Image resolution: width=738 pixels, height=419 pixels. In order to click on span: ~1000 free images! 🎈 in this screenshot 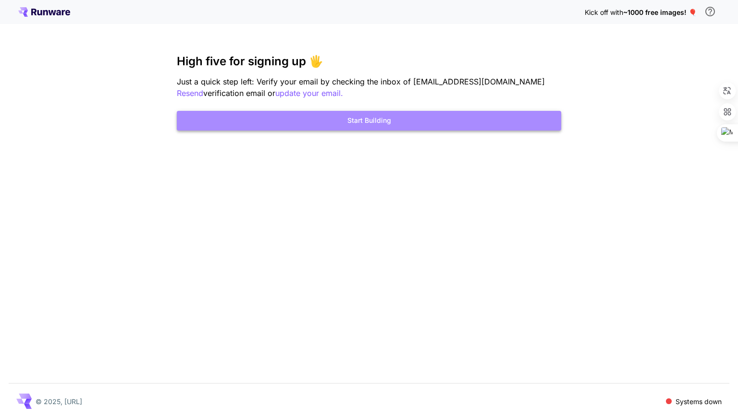, I will do `click(660, 12)`.